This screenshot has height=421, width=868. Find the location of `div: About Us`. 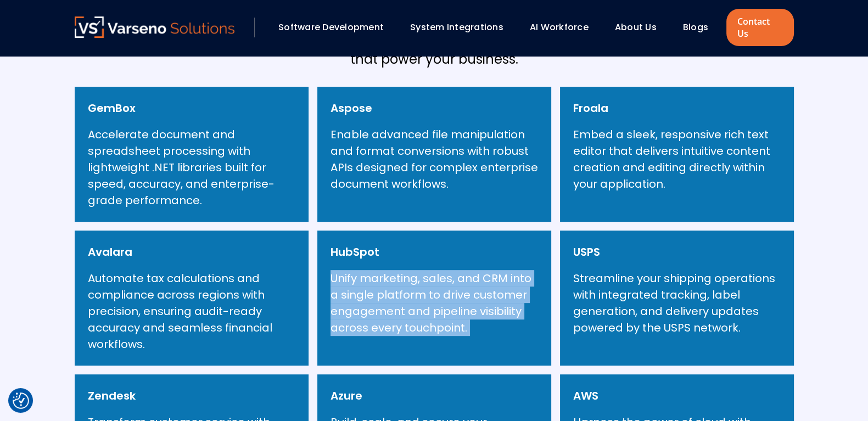

div: About Us is located at coordinates (641, 28).